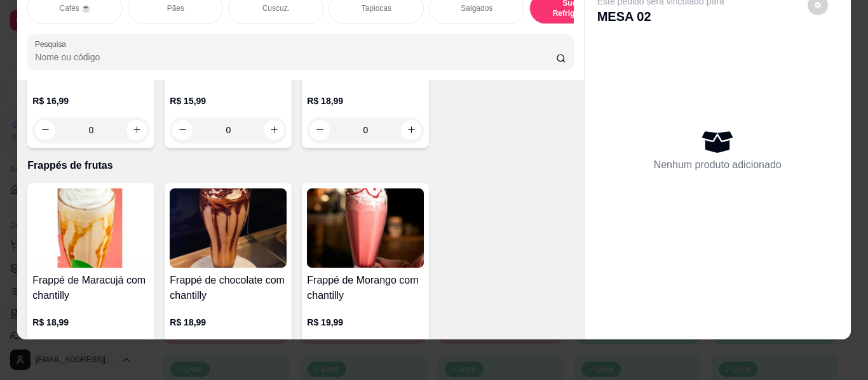  What do you see at coordinates (276, 8) in the screenshot?
I see `p: Cuscuz.` at bounding box center [276, 8].